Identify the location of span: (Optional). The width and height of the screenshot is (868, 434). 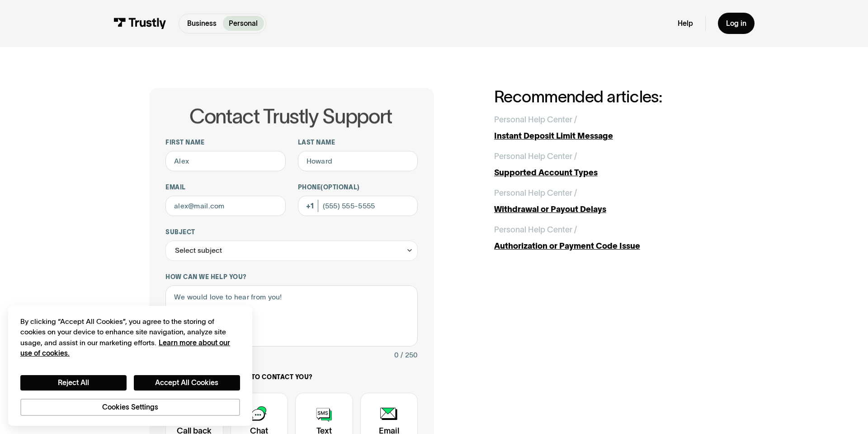
(340, 187).